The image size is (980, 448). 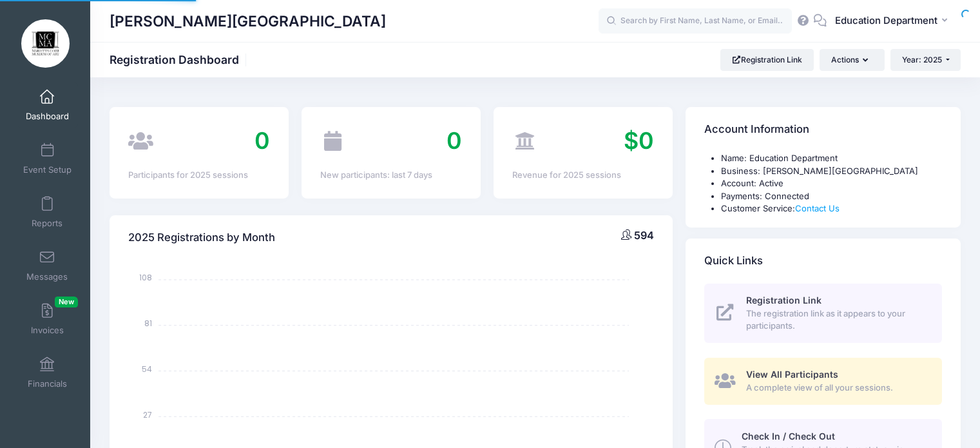 I want to click on span: 594, so click(x=643, y=235).